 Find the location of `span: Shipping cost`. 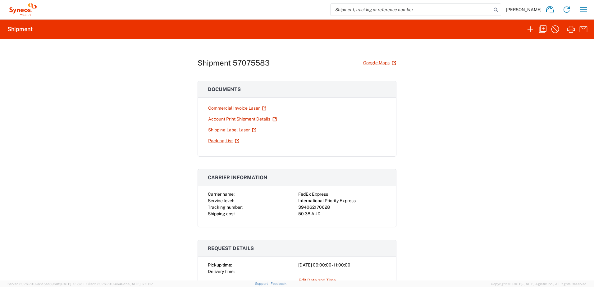

span: Shipping cost is located at coordinates (221, 214).